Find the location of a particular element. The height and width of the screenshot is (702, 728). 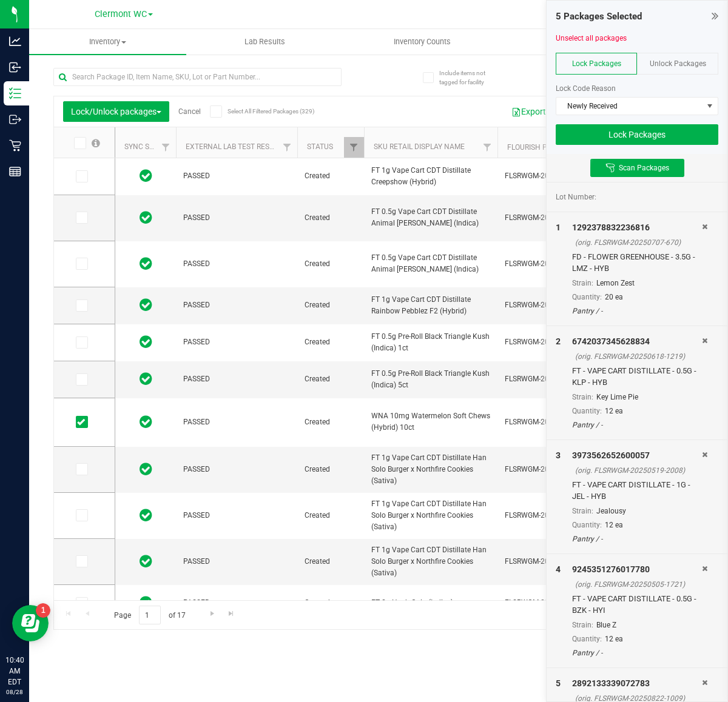

span: Inventory Counts is located at coordinates (422, 42).